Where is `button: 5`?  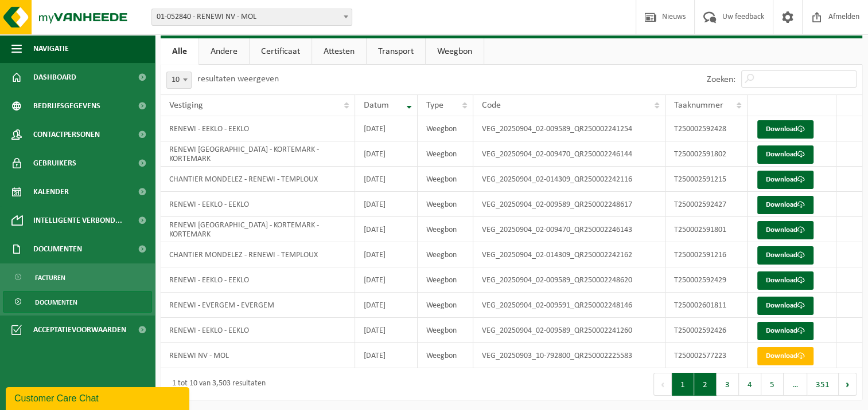
button: 5 is located at coordinates (772, 385).